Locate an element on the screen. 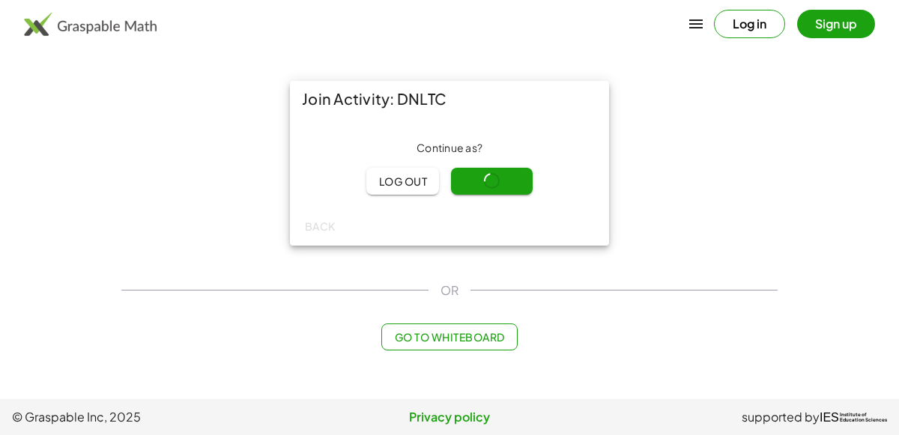  div: Continue as ? is located at coordinates (449, 148).